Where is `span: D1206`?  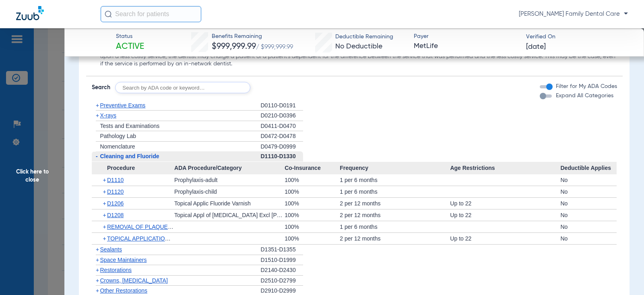 span: D1206 is located at coordinates (115, 203).